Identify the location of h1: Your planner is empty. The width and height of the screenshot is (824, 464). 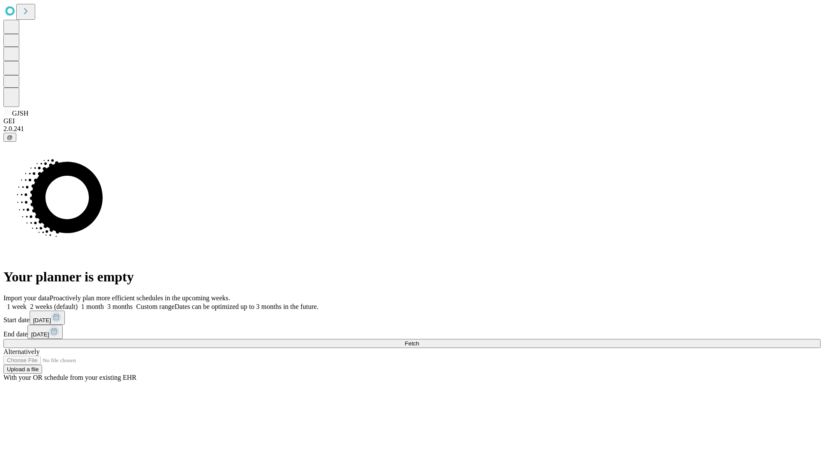
(412, 277).